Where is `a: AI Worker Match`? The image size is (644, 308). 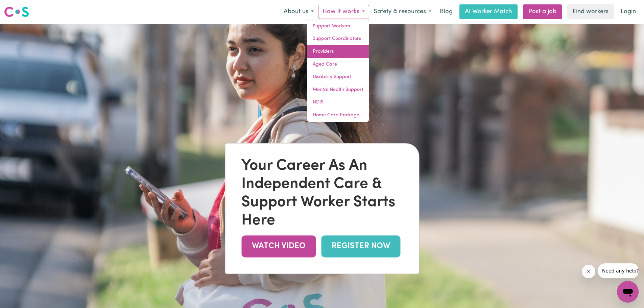 a: AI Worker Match is located at coordinates (489, 12).